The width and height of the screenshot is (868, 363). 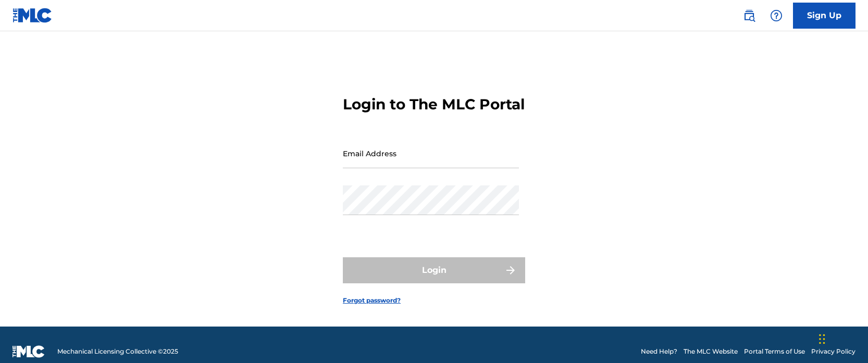 What do you see at coordinates (659, 352) in the screenshot?
I see `a: Need Help?` at bounding box center [659, 352].